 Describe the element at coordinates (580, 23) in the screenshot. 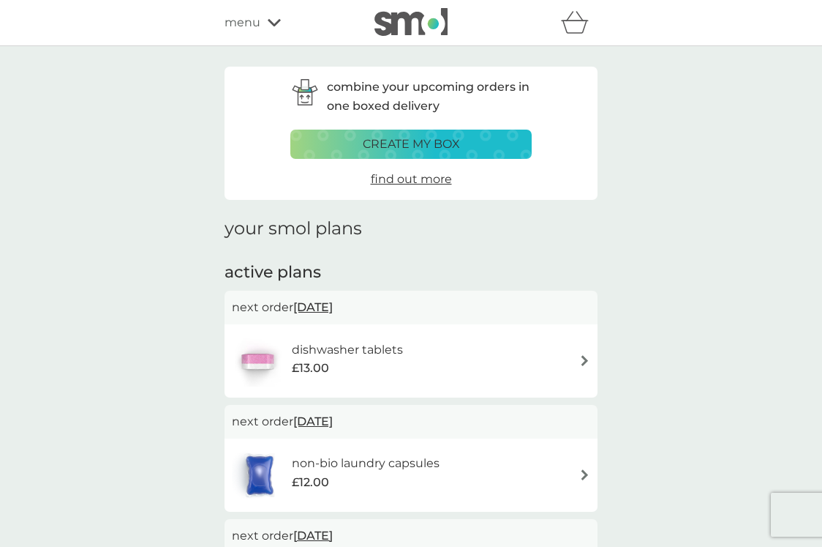

I see `div: basket` at that location.